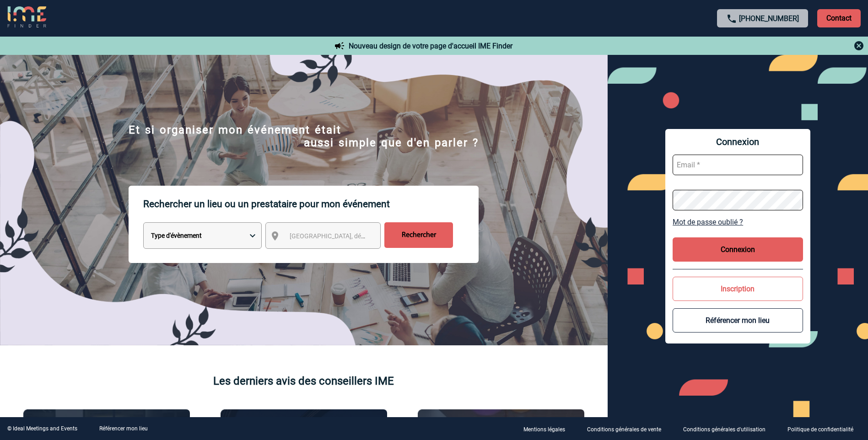  What do you see at coordinates (737, 222) in the screenshot?
I see `a: Mot de passe oublié ?` at bounding box center [737, 222].